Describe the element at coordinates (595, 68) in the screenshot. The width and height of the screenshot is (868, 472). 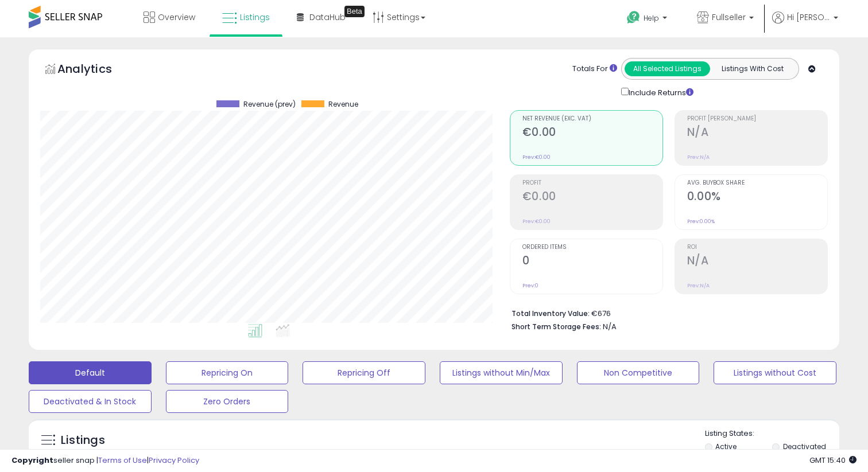
I see `div: Totals For` at that location.